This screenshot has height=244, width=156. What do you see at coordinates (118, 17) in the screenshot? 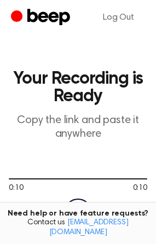
I see `a: Log Out` at bounding box center [118, 17].